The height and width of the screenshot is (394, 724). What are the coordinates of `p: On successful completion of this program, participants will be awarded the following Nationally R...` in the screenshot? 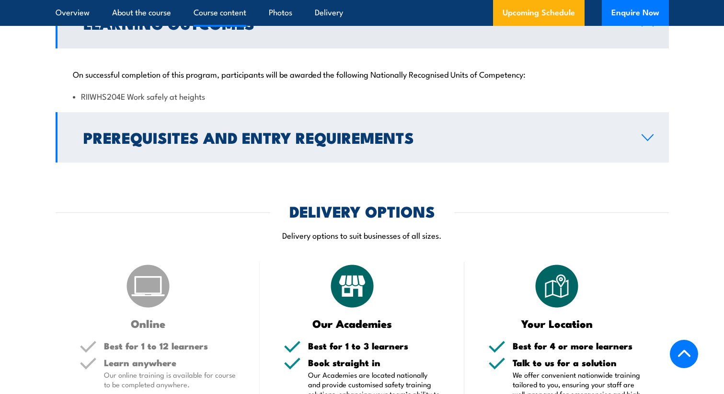 It's located at (362, 74).